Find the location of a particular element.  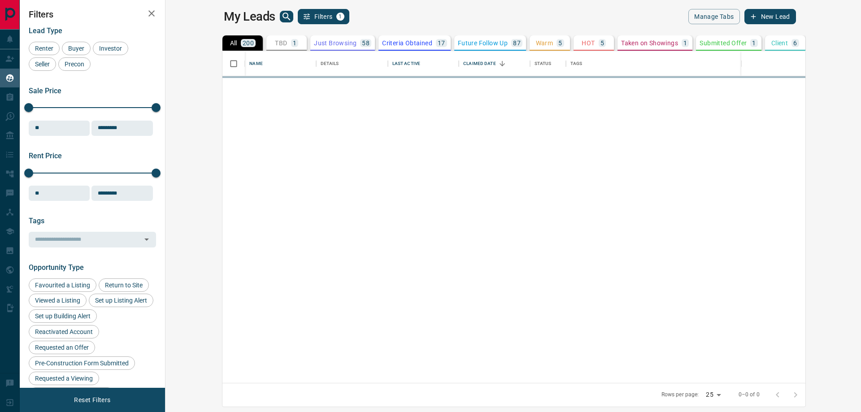

p: Warm is located at coordinates (544, 43).